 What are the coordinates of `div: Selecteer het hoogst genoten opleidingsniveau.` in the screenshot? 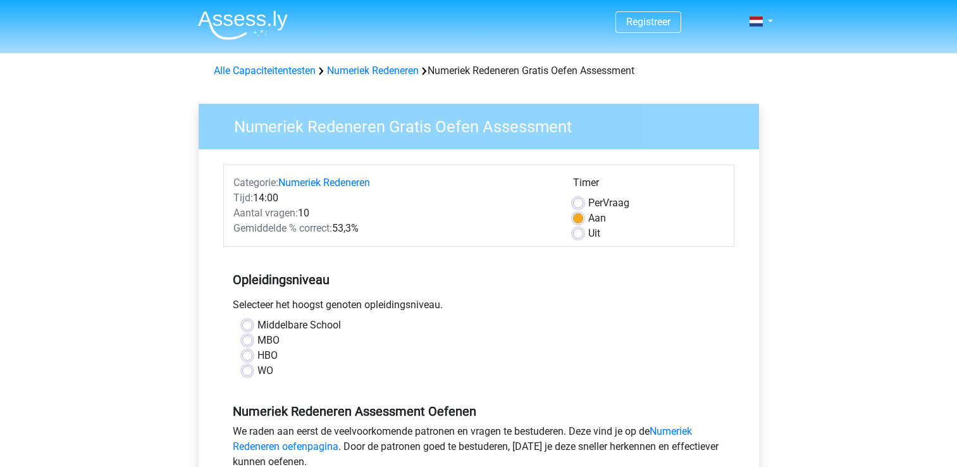 It's located at (479, 308).